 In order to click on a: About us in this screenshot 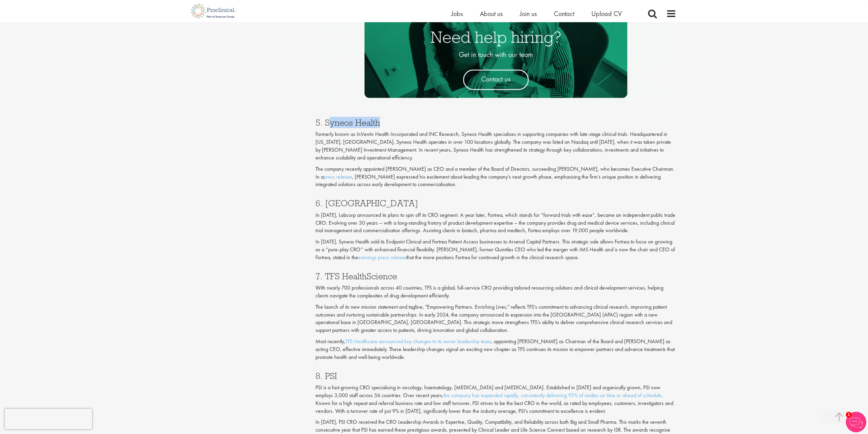, I will do `click(491, 14)`.